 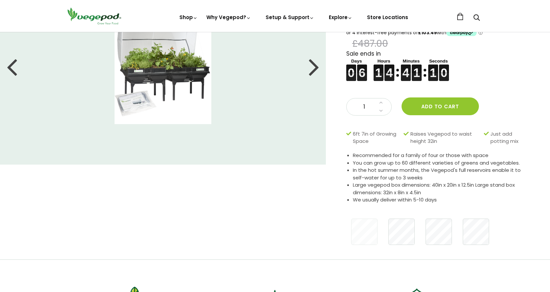 I want to click on a: Search, so click(x=477, y=18).